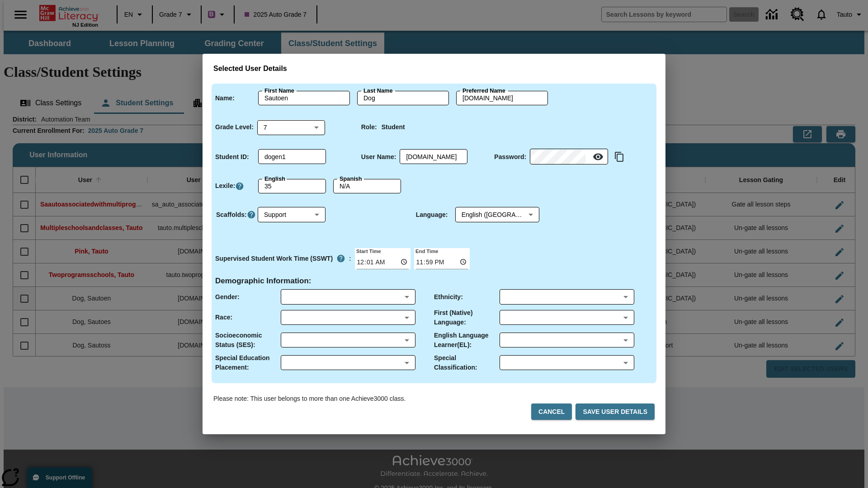  What do you see at coordinates (378, 91) in the screenshot?
I see `label: Last Name` at bounding box center [378, 91].